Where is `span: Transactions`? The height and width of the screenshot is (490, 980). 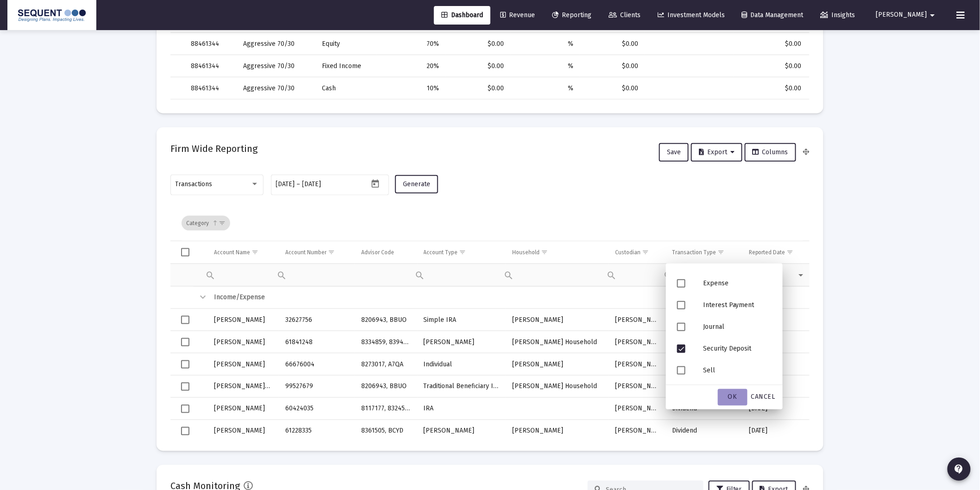 span: Transactions is located at coordinates (194, 184).